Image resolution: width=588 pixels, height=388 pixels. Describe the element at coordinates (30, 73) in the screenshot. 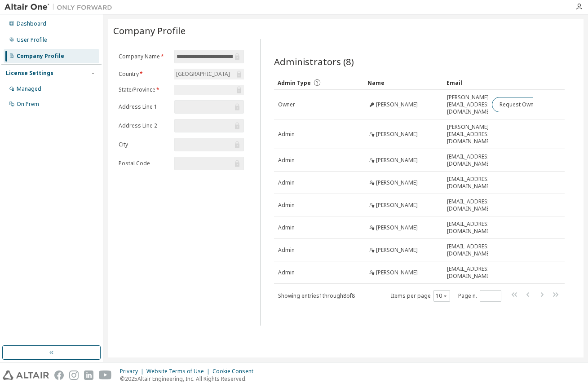

I see `div: License Settings` at that location.